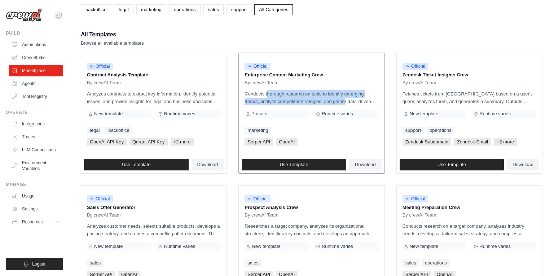 The height and width of the screenshot is (276, 554). I want to click on a: Usage, so click(36, 196).